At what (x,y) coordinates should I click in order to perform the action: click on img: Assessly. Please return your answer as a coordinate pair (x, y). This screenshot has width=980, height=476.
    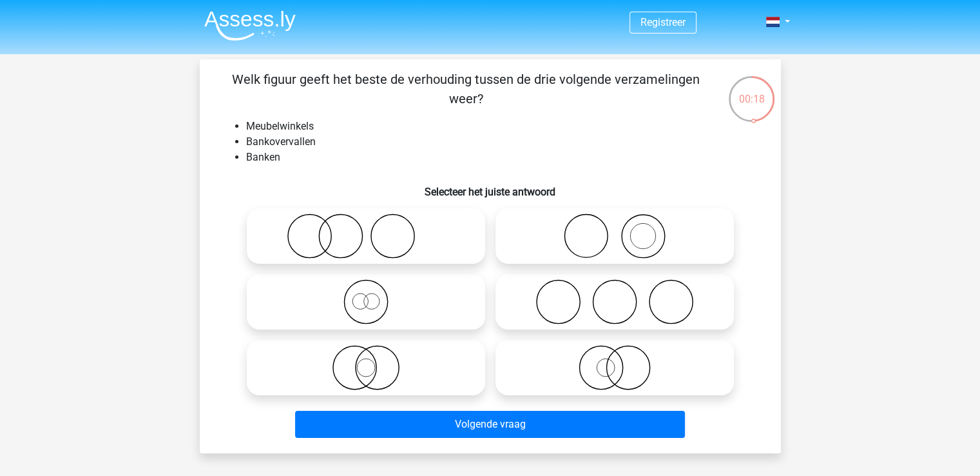
    Looking at the image, I should click on (250, 25).